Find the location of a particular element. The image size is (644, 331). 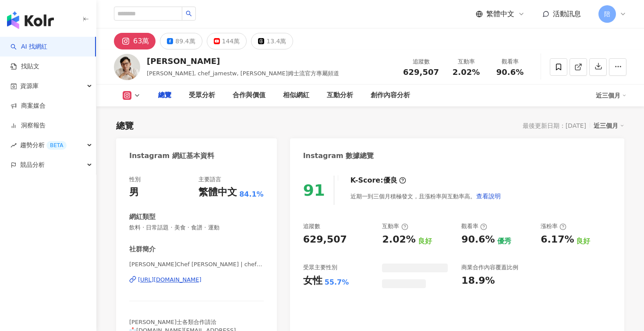

div: 89.4萬 is located at coordinates (185, 41).